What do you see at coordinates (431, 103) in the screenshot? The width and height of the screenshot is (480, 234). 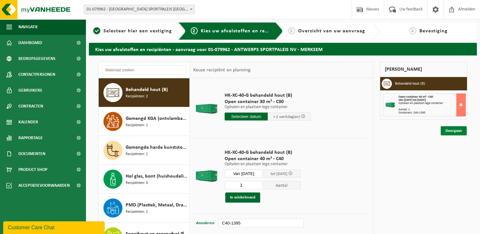 I see `div: Ophalen en plaatsen lege container` at bounding box center [431, 103].